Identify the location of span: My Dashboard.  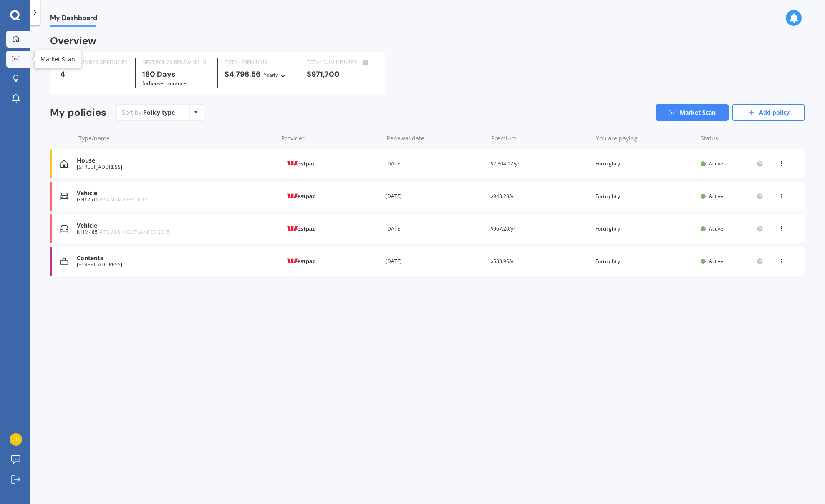
(74, 19).